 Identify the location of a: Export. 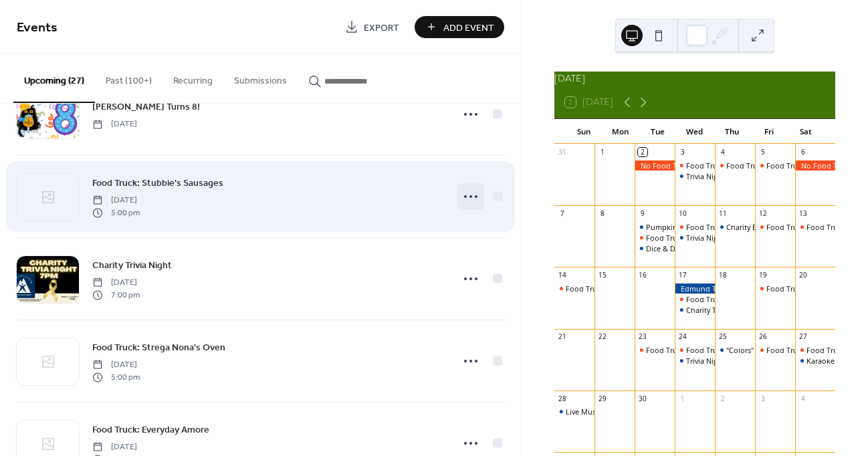
(372, 27).